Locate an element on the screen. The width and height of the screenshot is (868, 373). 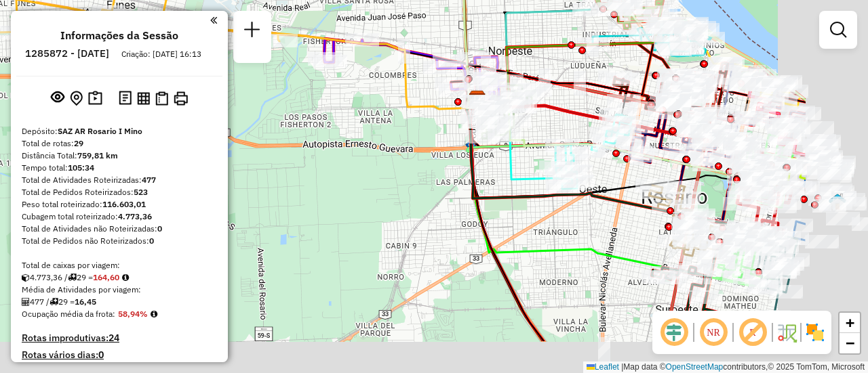
div: Total de Atividades Roteirizadas: is located at coordinates (119, 181).